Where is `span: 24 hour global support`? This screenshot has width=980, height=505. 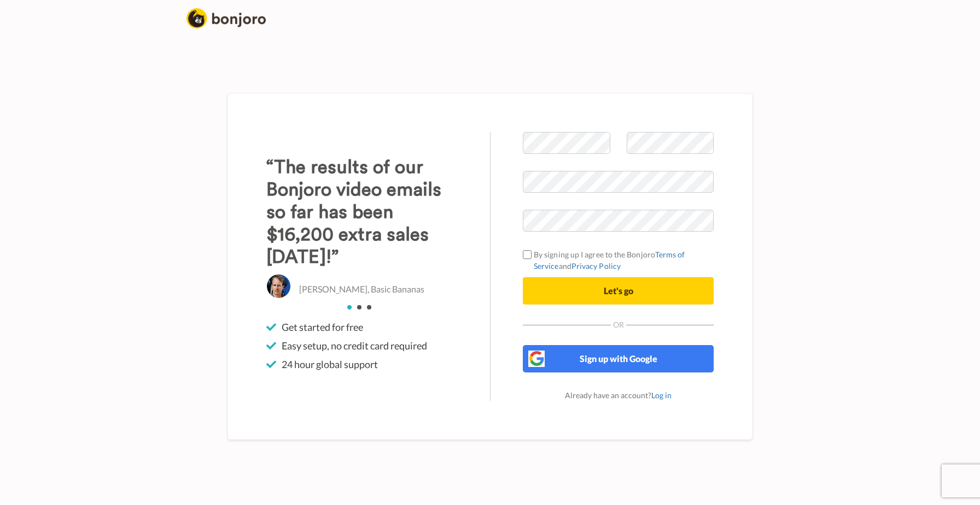
span: 24 hour global support is located at coordinates (330, 364).